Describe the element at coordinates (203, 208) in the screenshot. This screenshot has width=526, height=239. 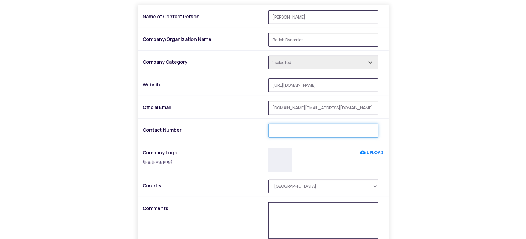
I see `label: Comments` at that location.